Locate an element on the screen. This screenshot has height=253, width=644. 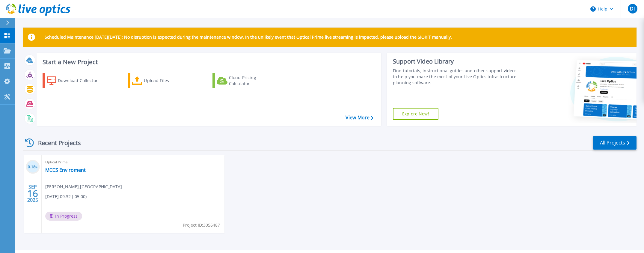
a: MCCS Enviroment is located at coordinates (66, 170).